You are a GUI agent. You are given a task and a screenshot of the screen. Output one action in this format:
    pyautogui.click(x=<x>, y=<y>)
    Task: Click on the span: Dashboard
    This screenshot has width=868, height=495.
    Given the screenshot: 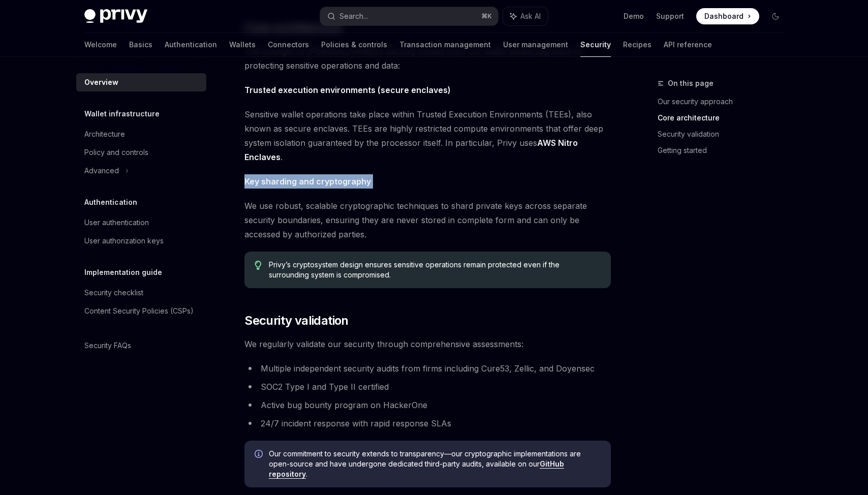 What is the action you would take?
    pyautogui.click(x=724, y=16)
    